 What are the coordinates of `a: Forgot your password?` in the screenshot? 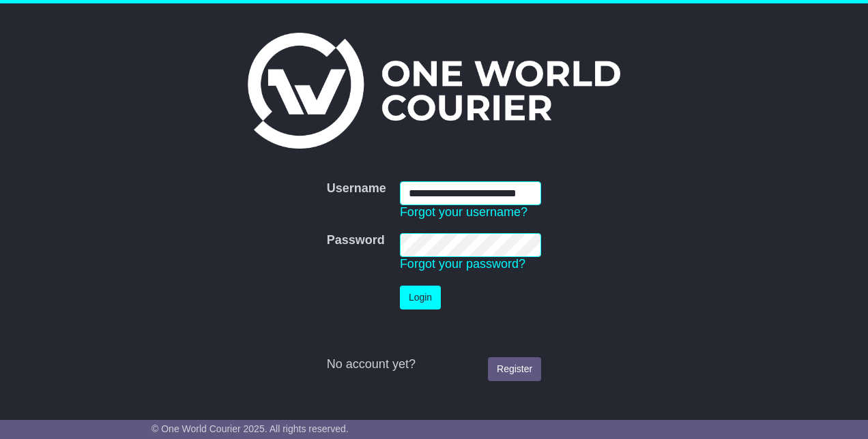 It's located at (462, 264).